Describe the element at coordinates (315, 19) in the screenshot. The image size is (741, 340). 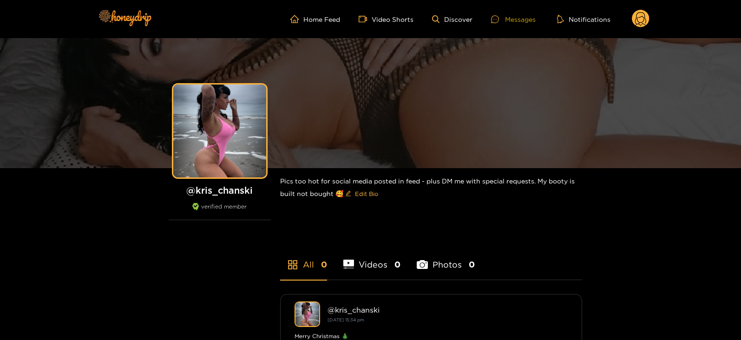
I see `a: Home Feed` at that location.